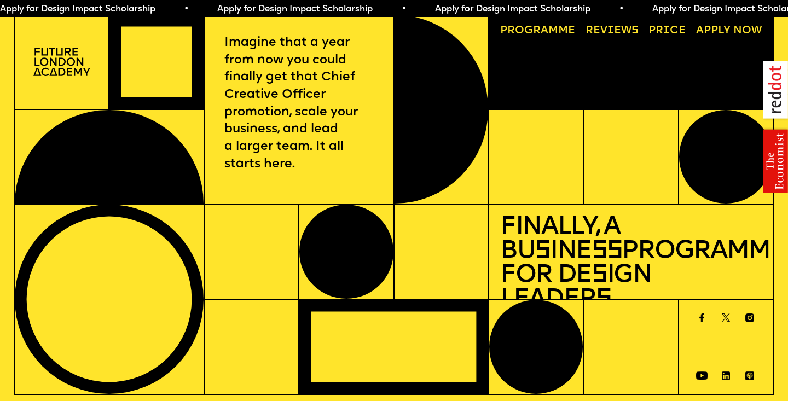  What do you see at coordinates (700, 31) in the screenshot?
I see `span: A` at bounding box center [700, 31].